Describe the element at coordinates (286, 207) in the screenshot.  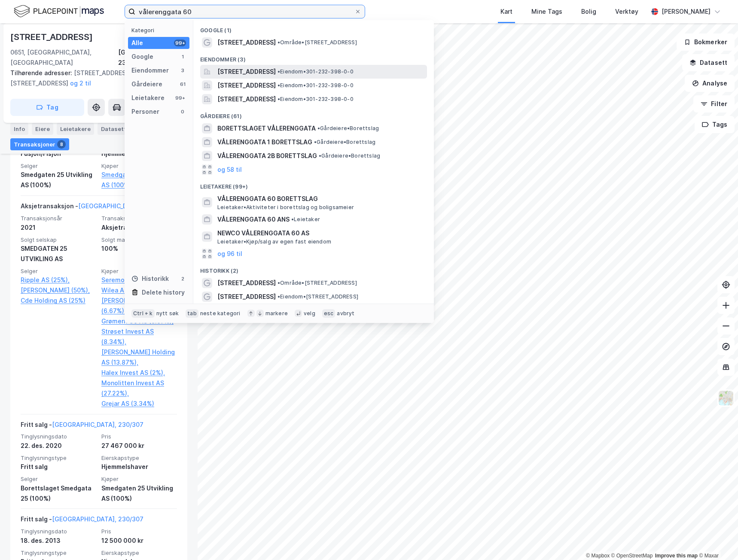
I see `span: Leietaker • Aktiviteter i borettslag og boligsameier` at that location.